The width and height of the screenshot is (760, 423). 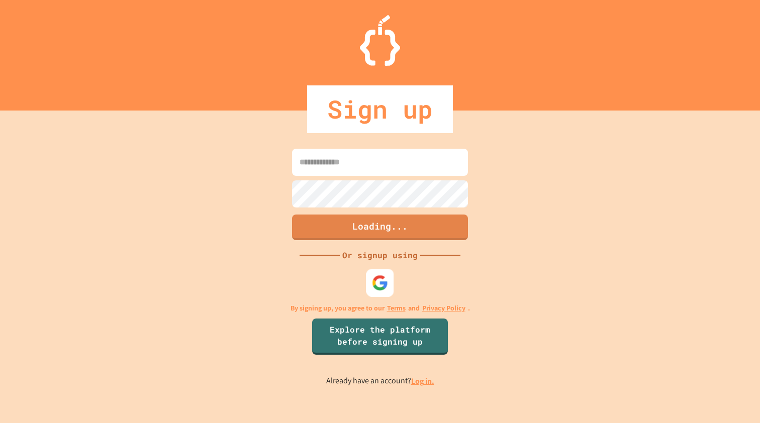 What do you see at coordinates (444, 308) in the screenshot?
I see `a: Privacy Policy` at bounding box center [444, 308].